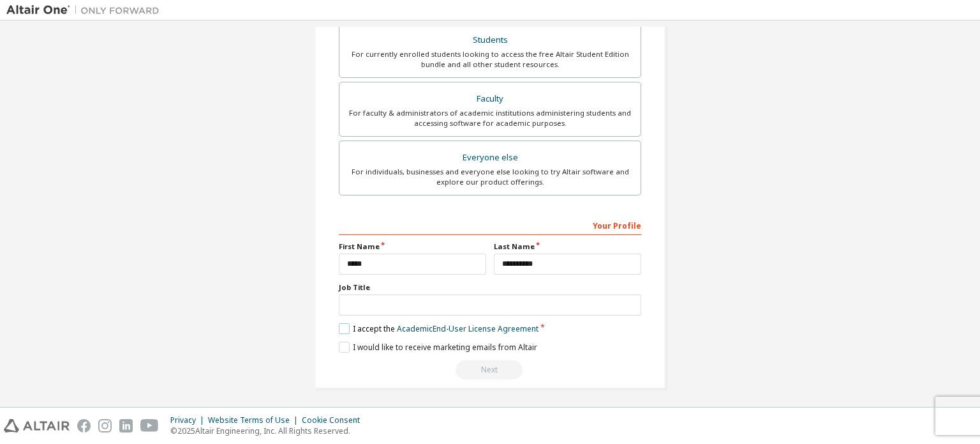 Image resolution: width=980 pixels, height=444 pixels. What do you see at coordinates (269, 431) in the screenshot?
I see `p: © 2025 Altair Engineering, Inc. All Rights Reserved.` at bounding box center [269, 431].